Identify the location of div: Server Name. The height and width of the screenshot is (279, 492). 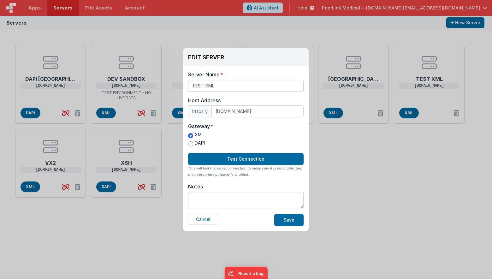
(204, 75).